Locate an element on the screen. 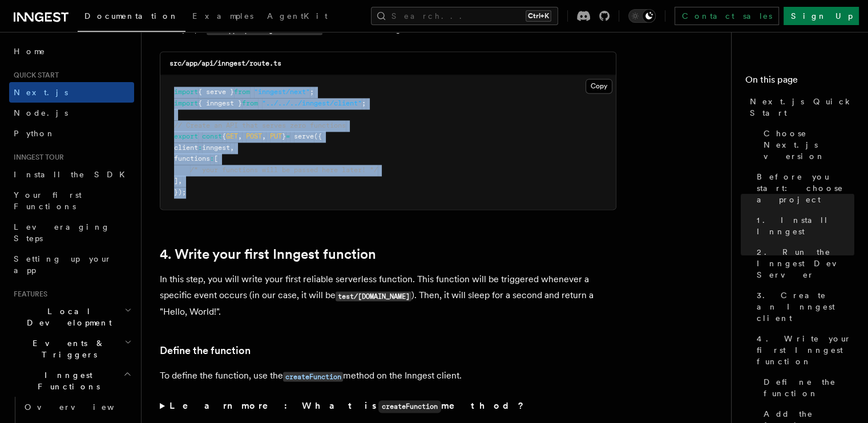  span: Your first Functions is located at coordinates (47, 201).